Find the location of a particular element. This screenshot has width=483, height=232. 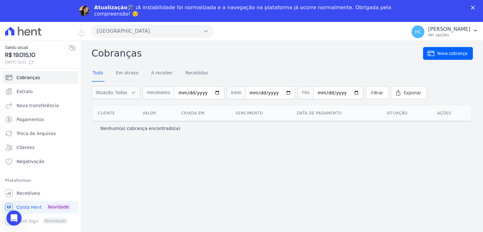

span: Nova cobrança is located at coordinates (452, 53).